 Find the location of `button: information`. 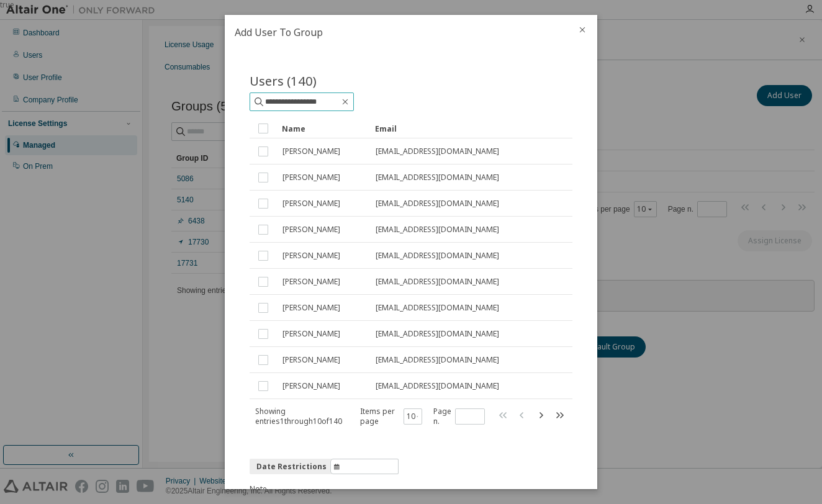

button: information is located at coordinates (324, 466).